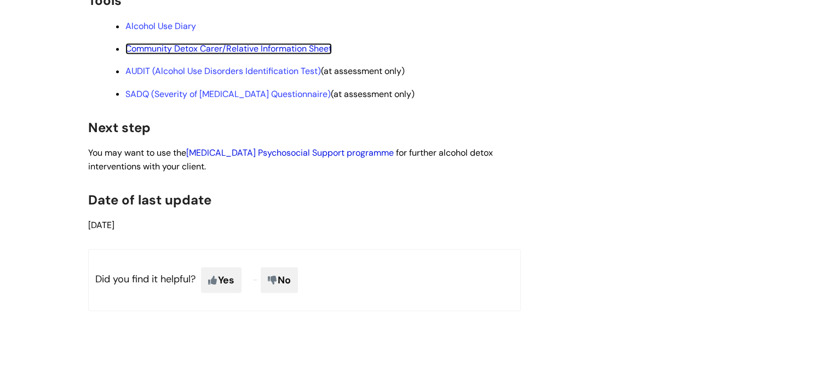  I want to click on span: You may want to us for further alcohol detox interventions with your client., so click(290, 159).